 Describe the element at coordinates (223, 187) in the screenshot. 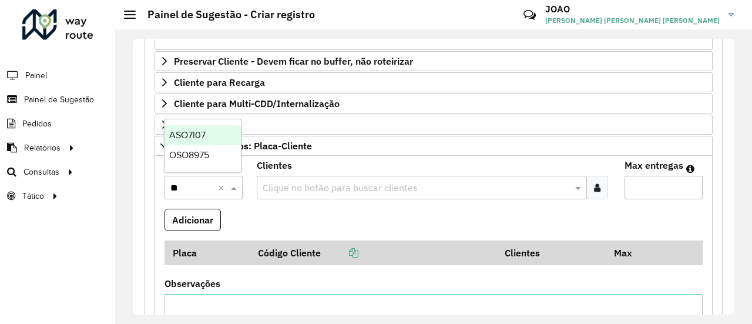

I see `span: Clear all` at that location.